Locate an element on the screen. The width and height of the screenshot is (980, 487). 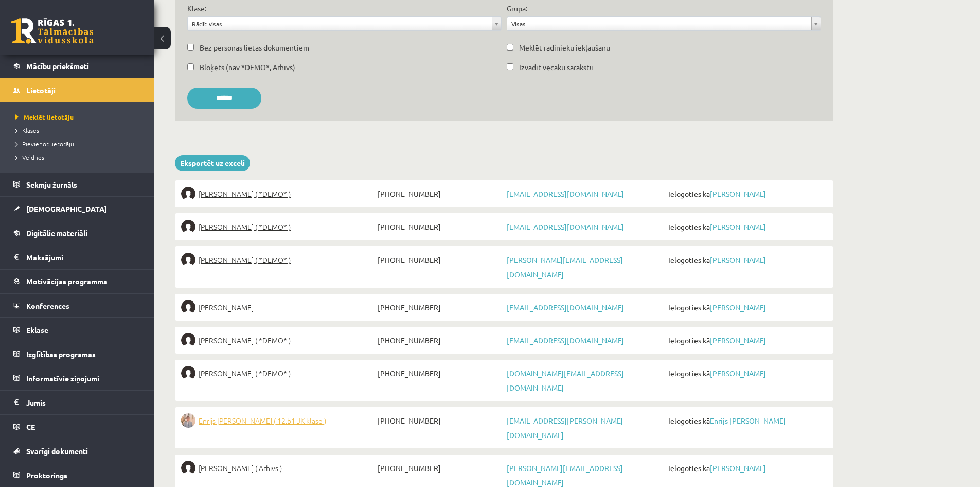
label: Grupa: is located at coordinates (517, 9).